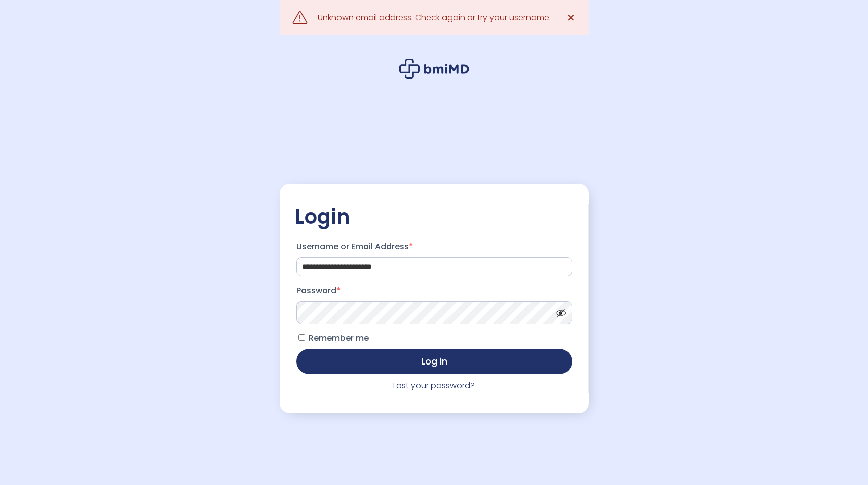 Image resolution: width=868 pixels, height=485 pixels. Describe the element at coordinates (434, 217) in the screenshot. I see `h2: Login` at that location.